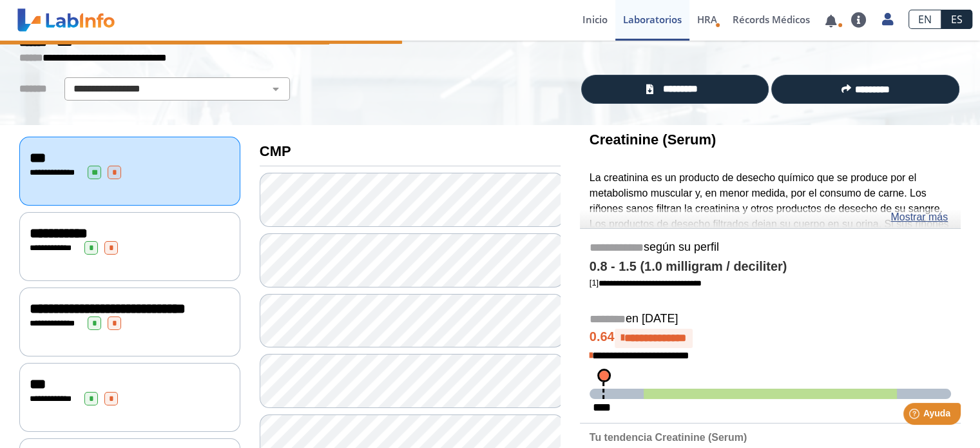 The width and height of the screenshot is (980, 448). Describe the element at coordinates (707, 20) in the screenshot. I see `span: HRA` at that location.